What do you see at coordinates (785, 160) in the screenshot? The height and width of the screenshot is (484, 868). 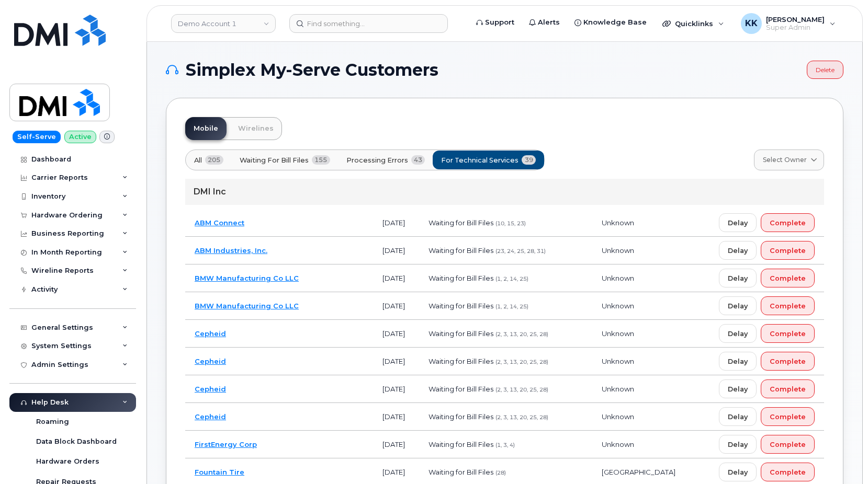 I see `span: Select Owner` at bounding box center [785, 160].